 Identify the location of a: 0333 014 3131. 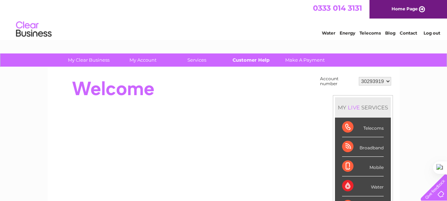
(338, 8).